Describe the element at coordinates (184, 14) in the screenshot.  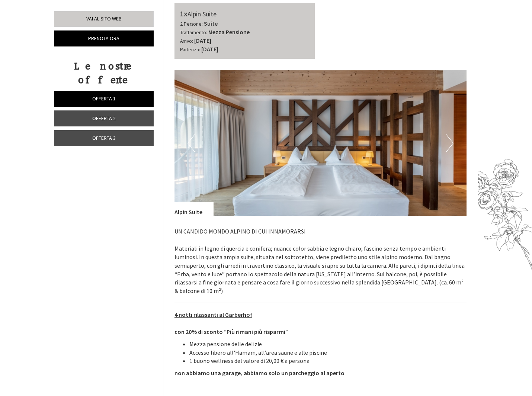
I see `b: 1x` at that location.